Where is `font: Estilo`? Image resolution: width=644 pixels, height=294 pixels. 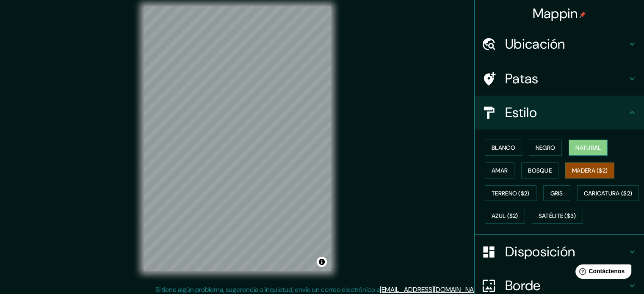
font: Estilo is located at coordinates (521, 113).